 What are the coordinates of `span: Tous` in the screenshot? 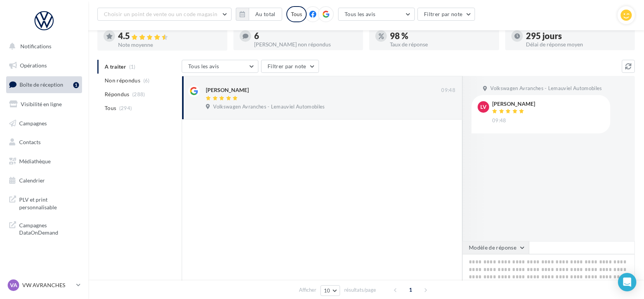 It's located at (110, 108).